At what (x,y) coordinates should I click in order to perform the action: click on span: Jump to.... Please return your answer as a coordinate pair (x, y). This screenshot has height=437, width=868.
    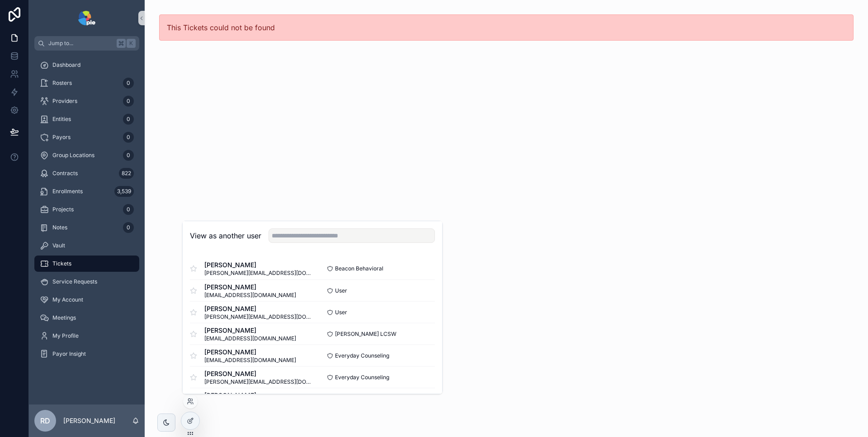
    Looking at the image, I should click on (80, 43).